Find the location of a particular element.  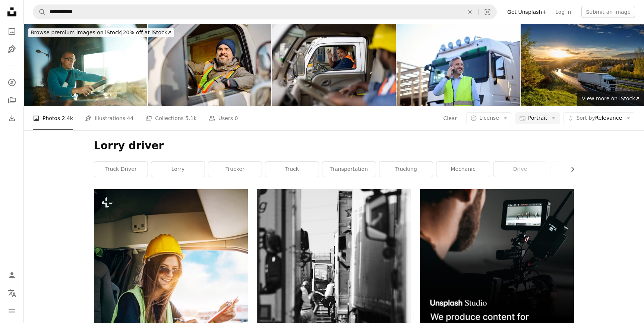

img: Happy truck driver greeting another one while driving is located at coordinates (333, 65).